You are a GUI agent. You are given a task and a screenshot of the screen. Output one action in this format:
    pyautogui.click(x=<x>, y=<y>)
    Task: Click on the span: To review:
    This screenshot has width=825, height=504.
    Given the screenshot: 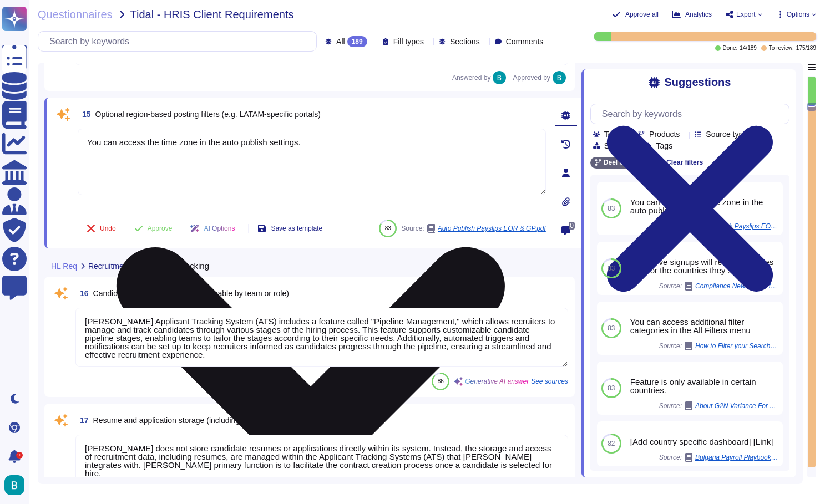 What is the action you would take?
    pyautogui.click(x=781, y=48)
    